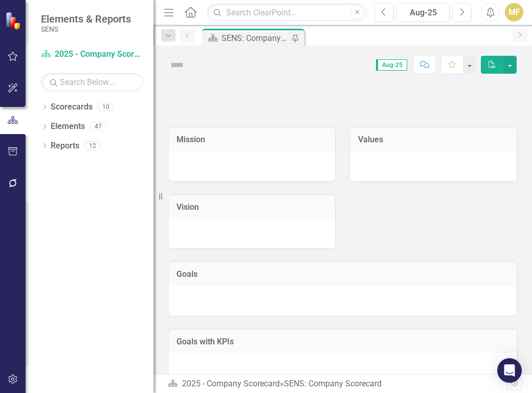  What do you see at coordinates (252, 140) in the screenshot?
I see `h3: Mission` at bounding box center [252, 140].